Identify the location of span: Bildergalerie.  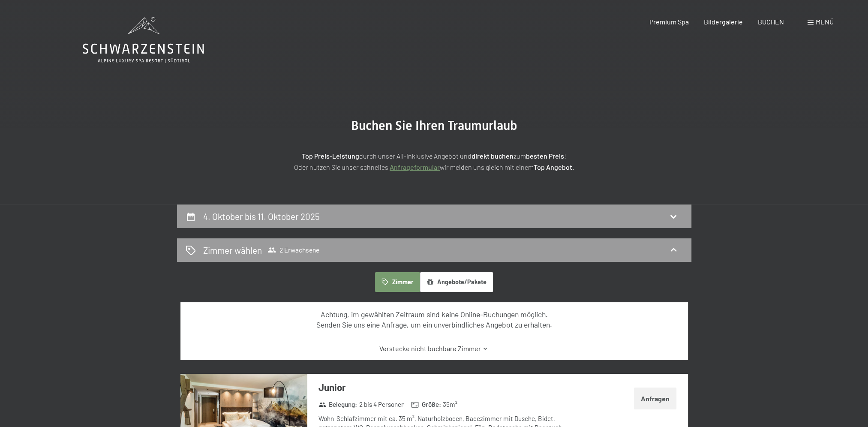
(723, 21).